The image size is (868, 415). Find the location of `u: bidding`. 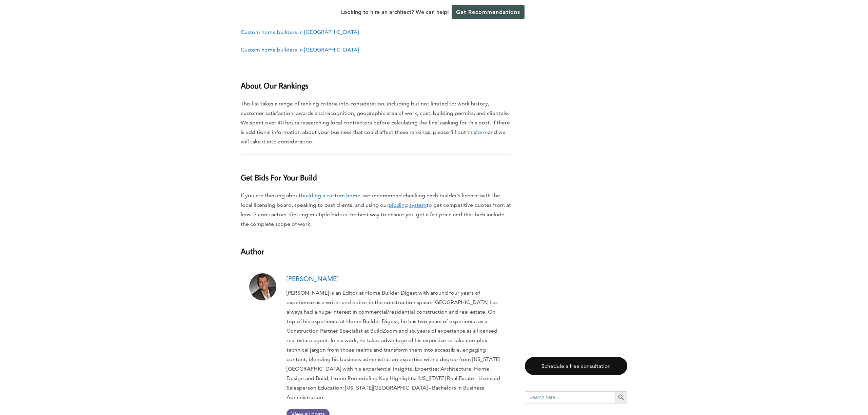

u: bidding is located at coordinates (398, 205).